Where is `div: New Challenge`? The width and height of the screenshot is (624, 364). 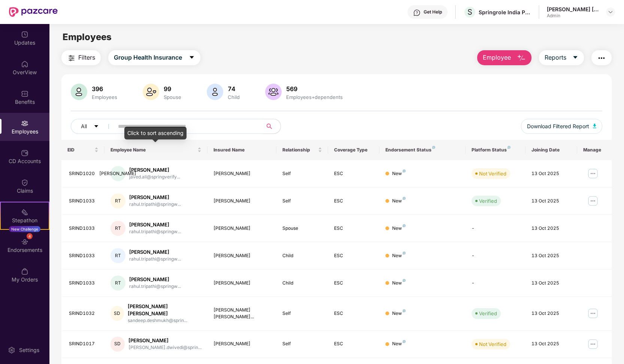 div: New Challenge is located at coordinates (25, 229).